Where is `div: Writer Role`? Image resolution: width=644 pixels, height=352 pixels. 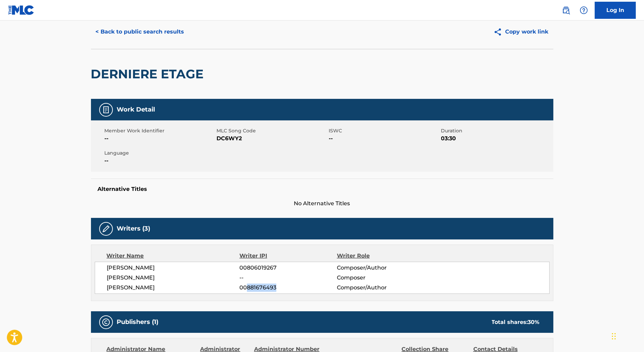
div: Writer Role is located at coordinates (381, 256).